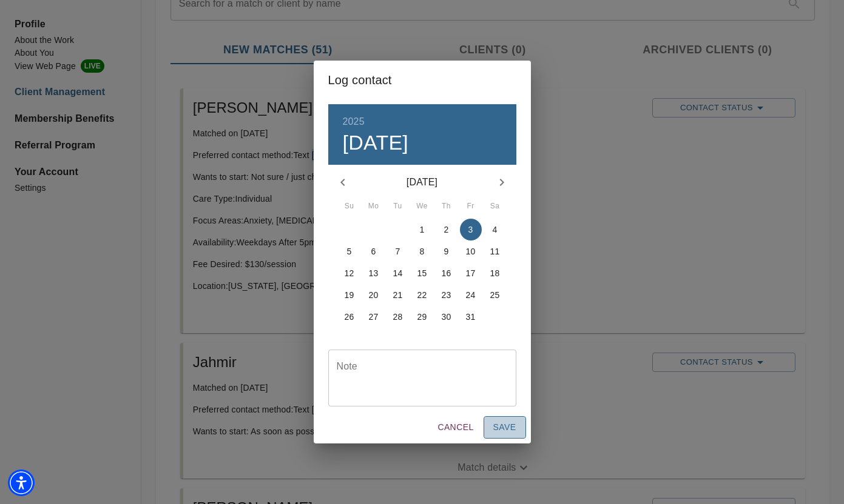 This screenshot has width=844, height=504. Describe the element at coordinates (422, 80) in the screenshot. I see `h2: Log contact` at that location.